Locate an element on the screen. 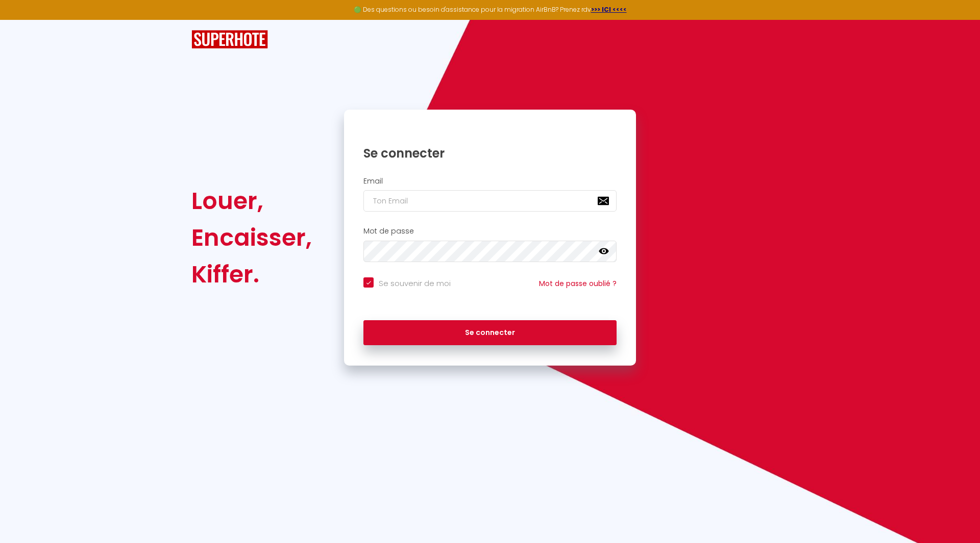  h2: Mot de passe is located at coordinates (490, 231).